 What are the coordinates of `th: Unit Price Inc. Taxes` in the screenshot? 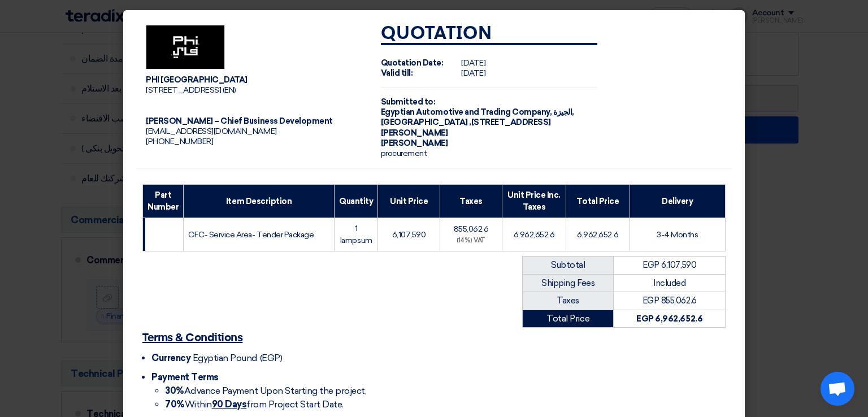 It's located at (534, 201).